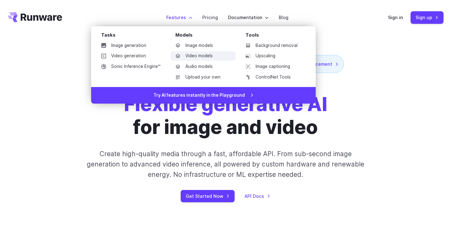  Describe the element at coordinates (273, 56) in the screenshot. I see `a: Upscaling` at that location.